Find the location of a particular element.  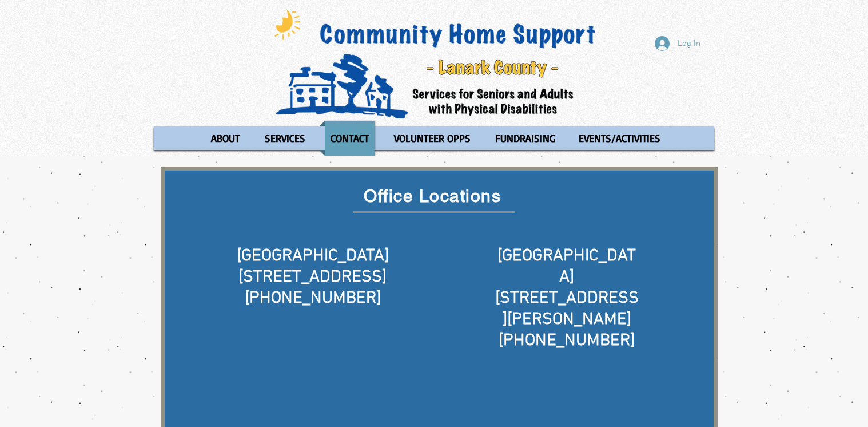

p: VOLUNTEER OPPS is located at coordinates (432, 138).